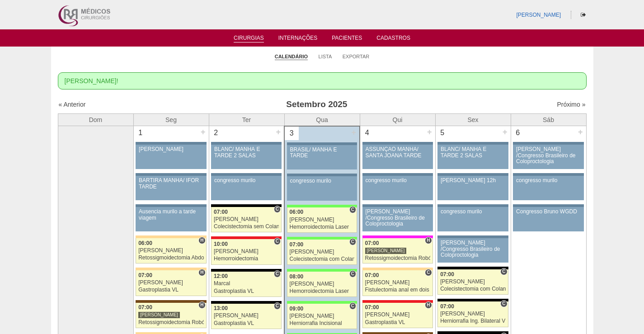 Image resolution: width=644 pixels, height=334 pixels. What do you see at coordinates (397, 269) in the screenshot?
I see `div: Key: Bartira` at bounding box center [397, 269].